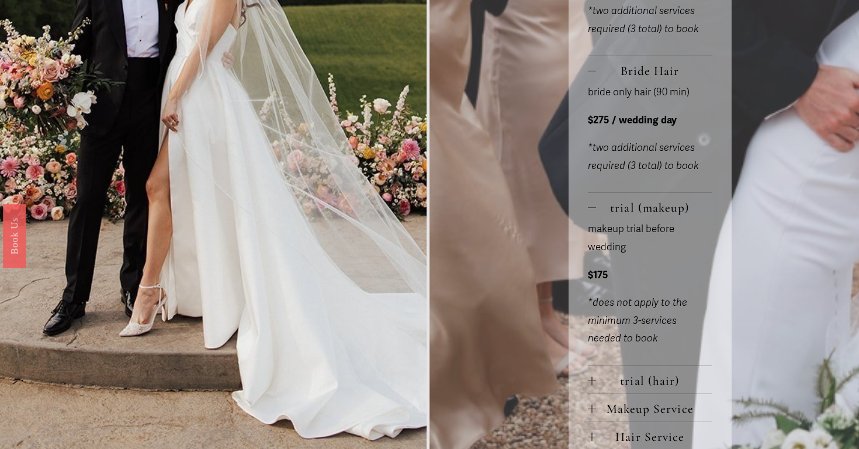 Image resolution: width=859 pixels, height=449 pixels. Describe the element at coordinates (650, 138) in the screenshot. I see `div: Bride Hair` at that location.